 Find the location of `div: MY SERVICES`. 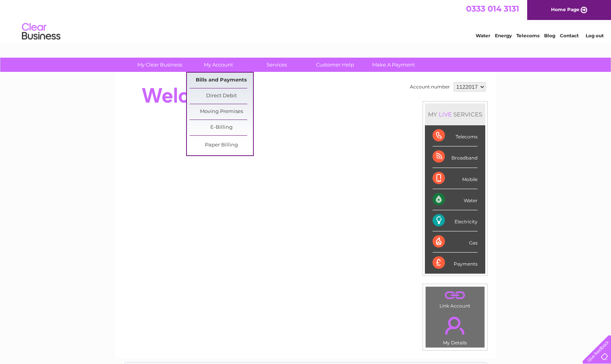

div: MY SERVICES is located at coordinates (455, 114).